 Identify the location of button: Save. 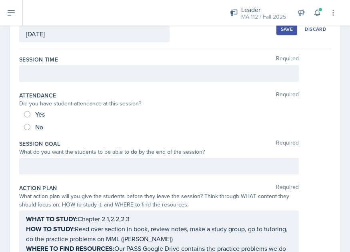
(287, 29).